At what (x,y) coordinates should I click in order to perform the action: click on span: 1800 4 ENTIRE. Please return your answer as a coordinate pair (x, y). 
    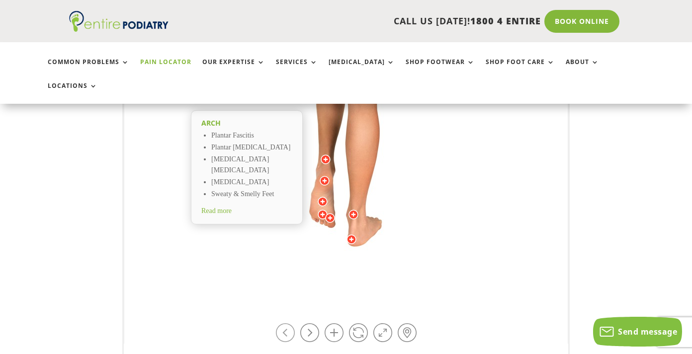
    Looking at the image, I should click on (505, 21).